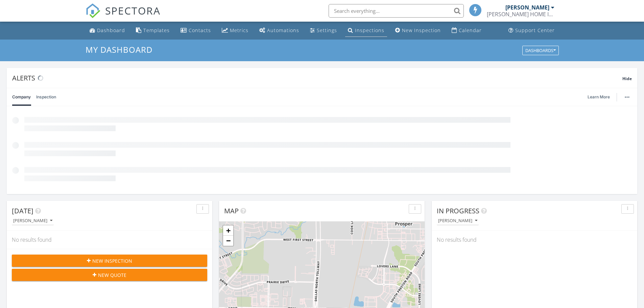 The width and height of the screenshot is (644, 308). Describe the element at coordinates (521, 14) in the screenshot. I see `div: ROCKHILL HOME INSPECTIONS PLLC` at that location.